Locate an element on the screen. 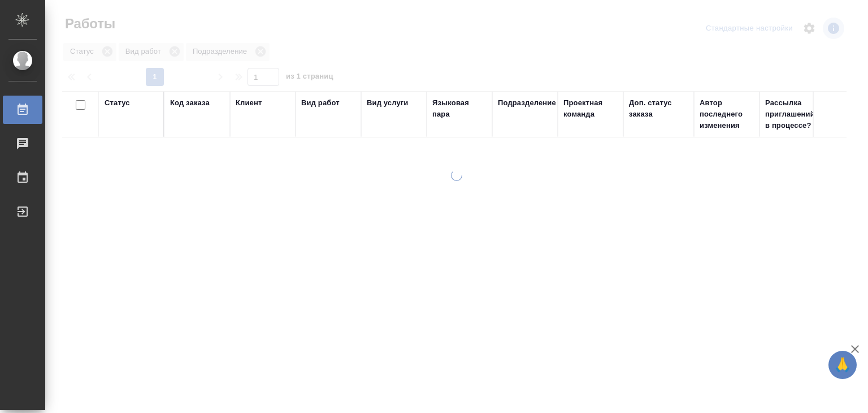 Image resolution: width=868 pixels, height=413 pixels. div: Автор последнего изменения is located at coordinates (727, 115).